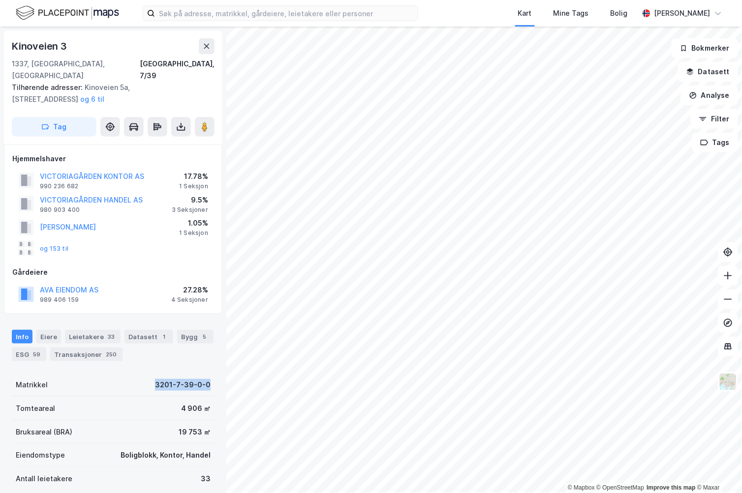 The image size is (742, 493). What do you see at coordinates (183, 385) in the screenshot?
I see `div: 3201-7-39-0-0` at bounding box center [183, 385].